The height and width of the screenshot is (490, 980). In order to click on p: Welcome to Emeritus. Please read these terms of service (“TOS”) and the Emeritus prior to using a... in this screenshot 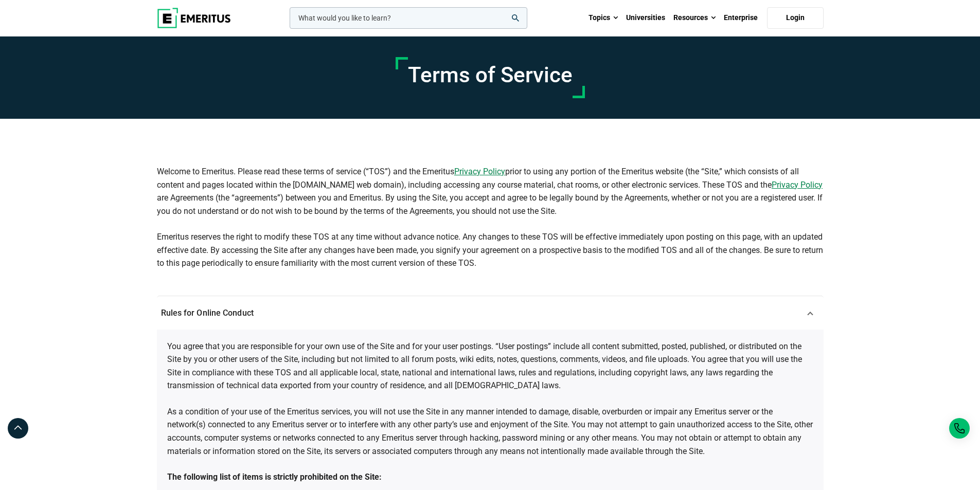, I will do `click(490, 191)`.